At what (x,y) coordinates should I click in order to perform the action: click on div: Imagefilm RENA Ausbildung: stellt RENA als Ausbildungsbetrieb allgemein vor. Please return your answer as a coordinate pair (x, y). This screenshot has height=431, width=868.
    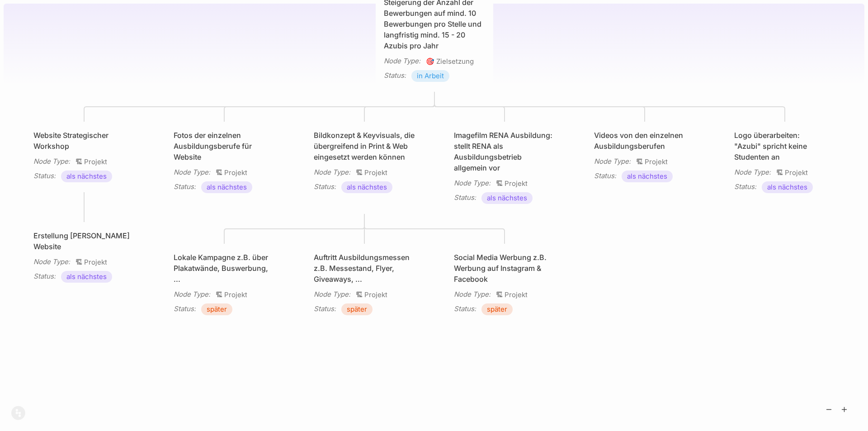
    Looking at the image, I should click on (504, 151).